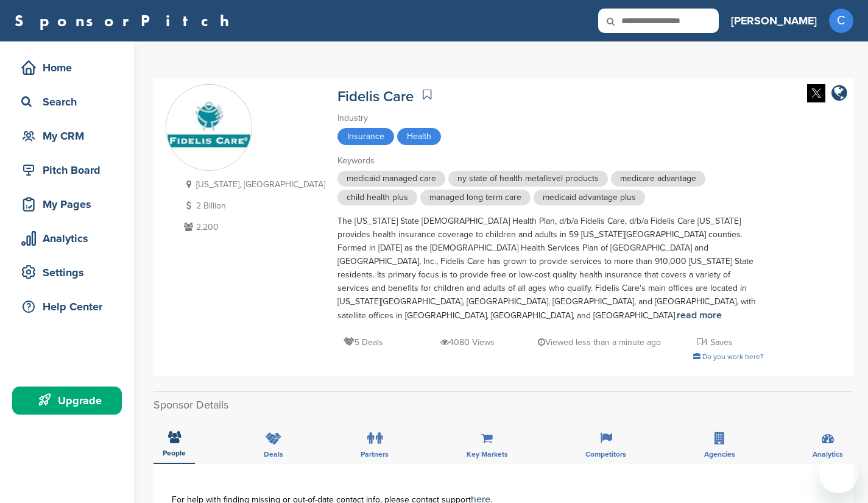 This screenshot has height=503, width=868. I want to click on div: Keywords, so click(550, 161).